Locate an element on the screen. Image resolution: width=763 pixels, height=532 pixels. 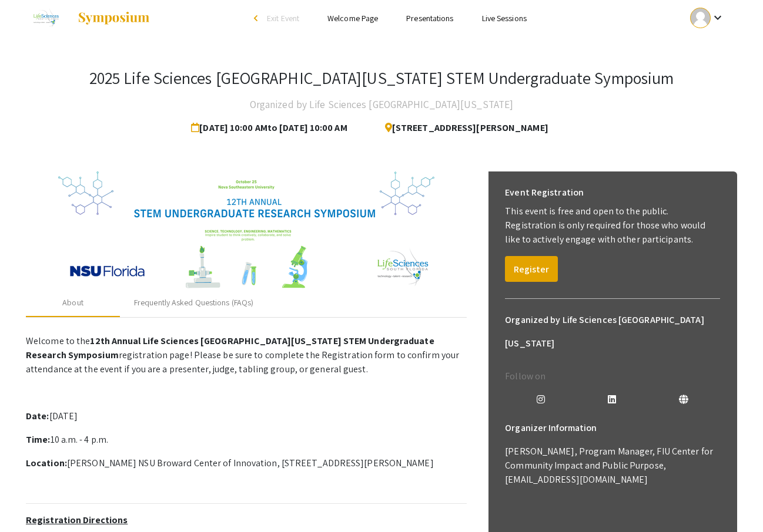
p: This event is free and open to the public. Registration is only required for those who would like... is located at coordinates (613, 225).